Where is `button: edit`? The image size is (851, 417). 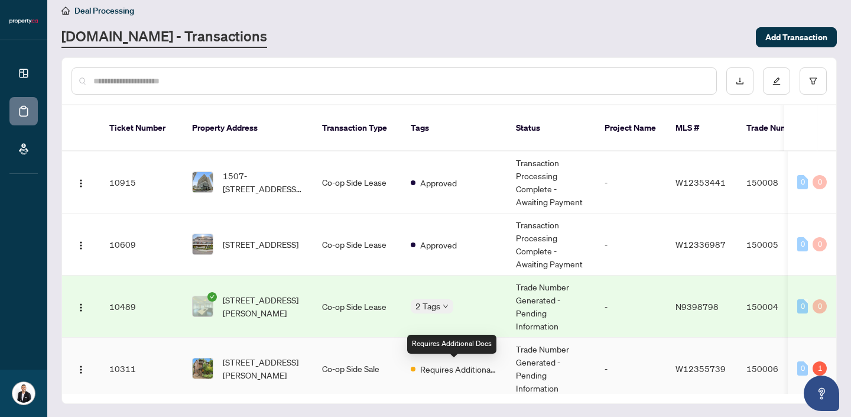
button: edit is located at coordinates (777, 81).